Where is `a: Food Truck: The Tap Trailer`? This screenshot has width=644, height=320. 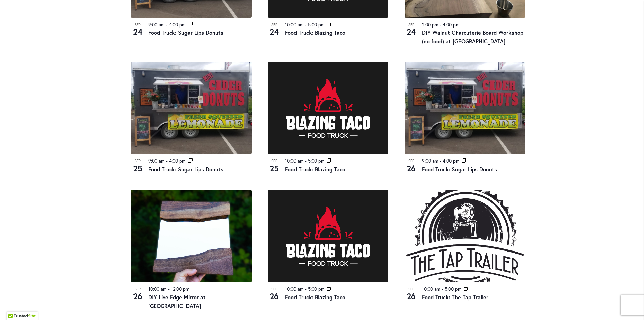
a: Food Truck: The Tap Trailer is located at coordinates (455, 297).